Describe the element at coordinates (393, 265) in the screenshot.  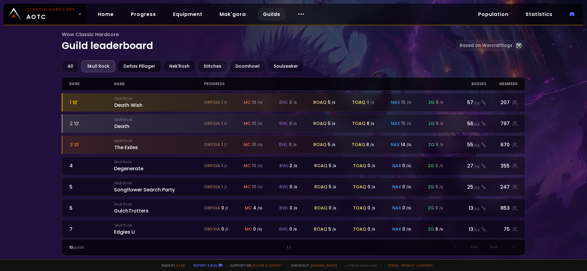
I see `a: Terms` at that location.